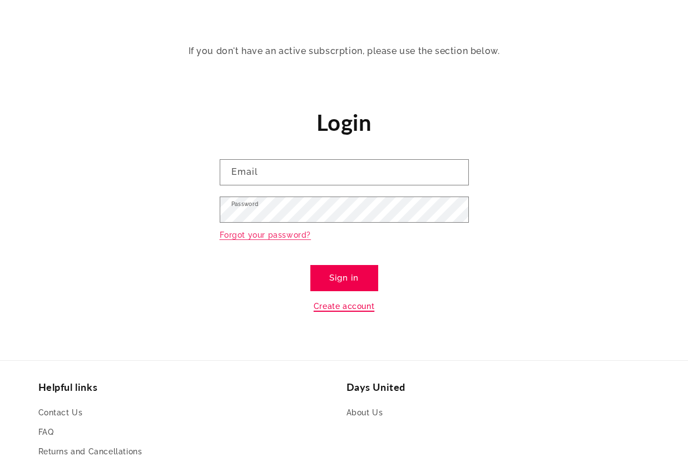 This screenshot has width=688, height=466. Describe the element at coordinates (344, 306) in the screenshot. I see `a: Create account` at that location.